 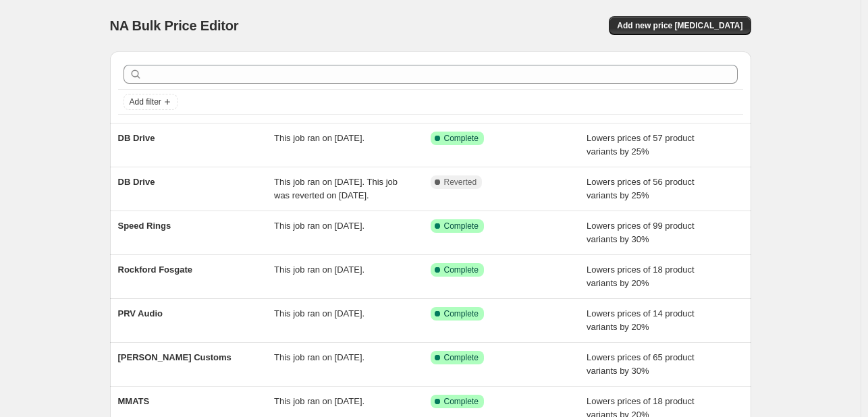 I want to click on span: Lowers prices of 65 product variants by 30%, so click(x=641, y=364).